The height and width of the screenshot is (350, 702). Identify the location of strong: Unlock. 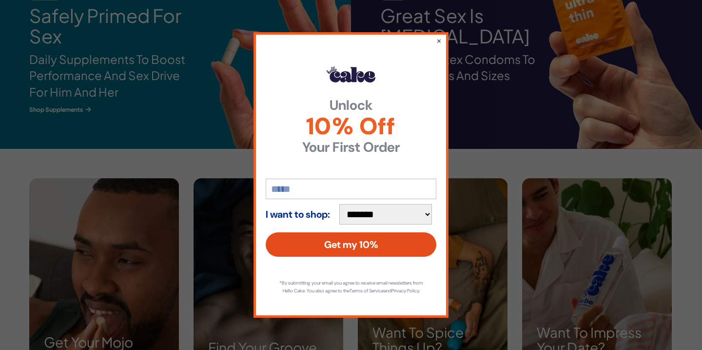
(351, 105).